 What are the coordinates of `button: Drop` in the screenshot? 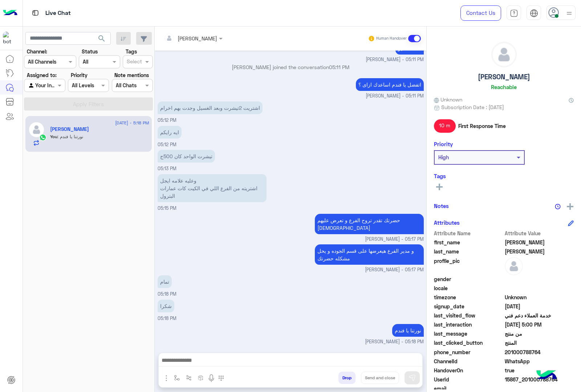 It's located at (346, 377).